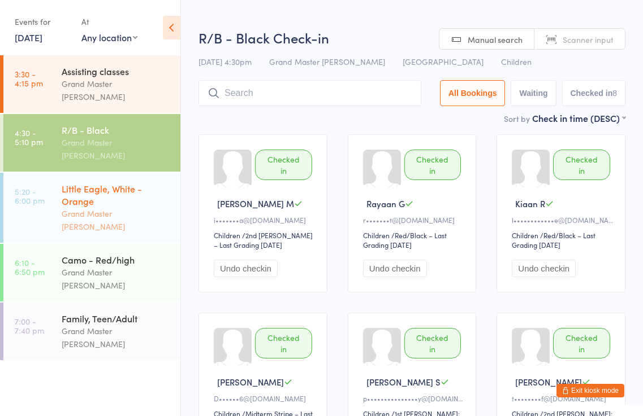 This screenshot has height=416, width=643. What do you see at coordinates (29, 196) in the screenshot?
I see `time: 5:20 - 6:00 pm` at bounding box center [29, 196].